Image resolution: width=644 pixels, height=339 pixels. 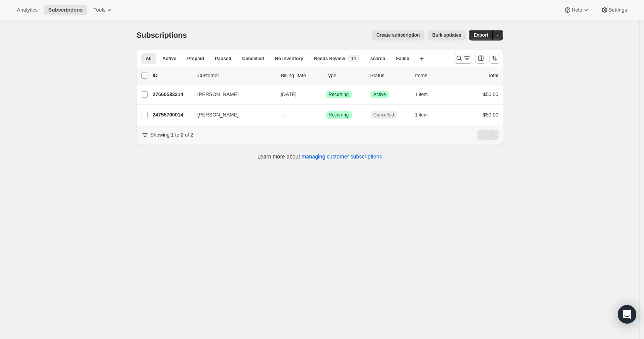 What do you see at coordinates (378, 59) in the screenshot?
I see `span: search` at bounding box center [378, 59].